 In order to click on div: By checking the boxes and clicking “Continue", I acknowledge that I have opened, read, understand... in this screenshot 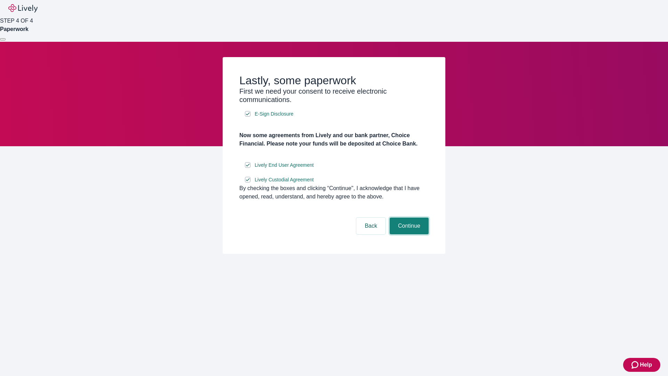, I will do `click(334, 192)`.